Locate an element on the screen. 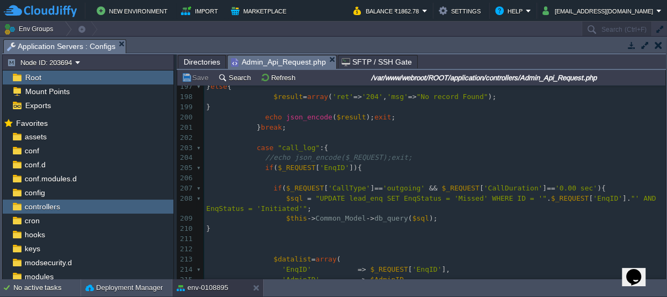 The height and width of the screenshot is (297, 667). div: 197 is located at coordinates (186, 87).